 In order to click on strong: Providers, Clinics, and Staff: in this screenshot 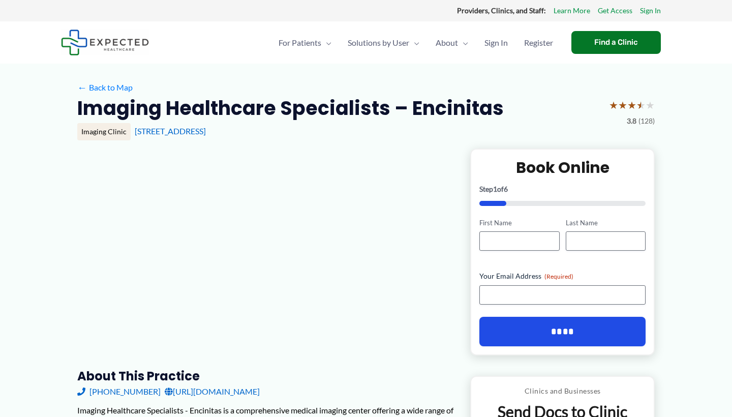, I will do `click(501, 10)`.